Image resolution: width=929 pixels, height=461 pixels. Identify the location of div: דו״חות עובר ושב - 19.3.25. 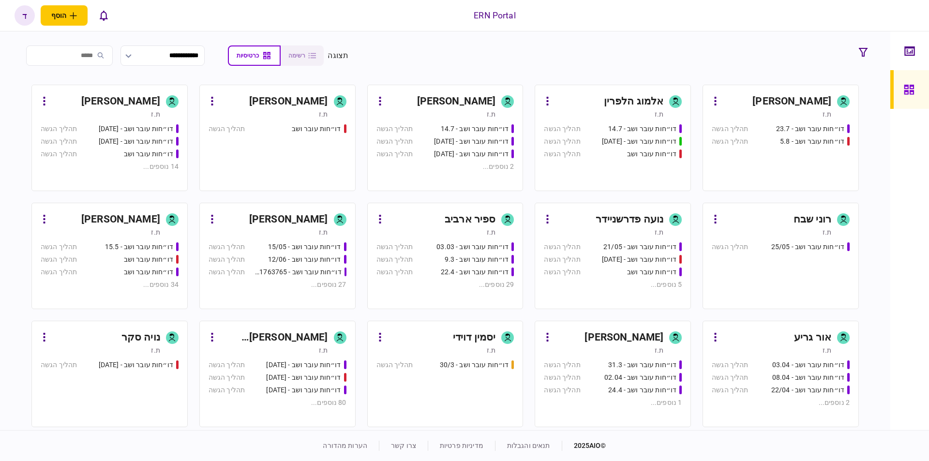
(303, 378).